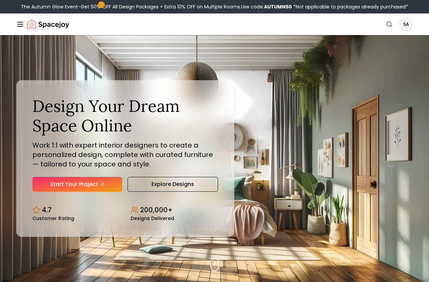  I want to click on h1: Design Your Dream Space Online, so click(125, 116).